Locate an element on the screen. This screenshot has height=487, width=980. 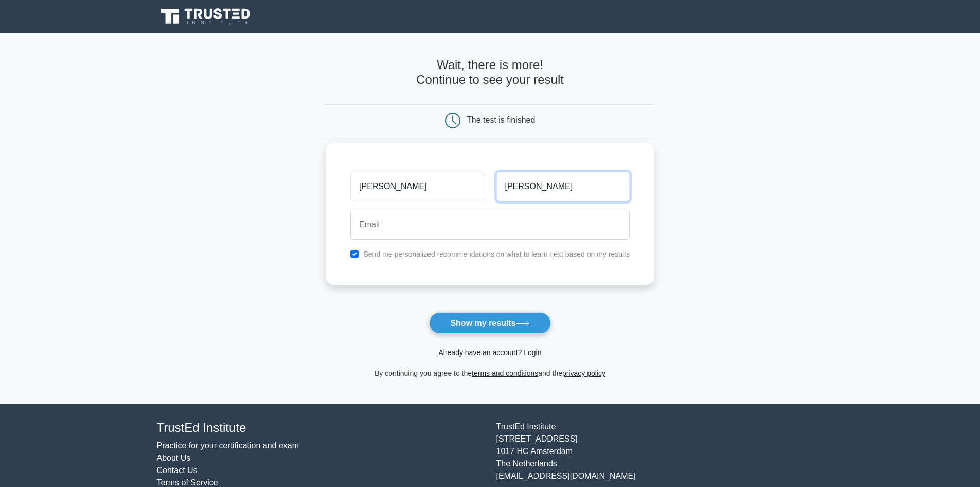
h4: Wait, there is more! Continue to see your result is located at coordinates (490, 73).